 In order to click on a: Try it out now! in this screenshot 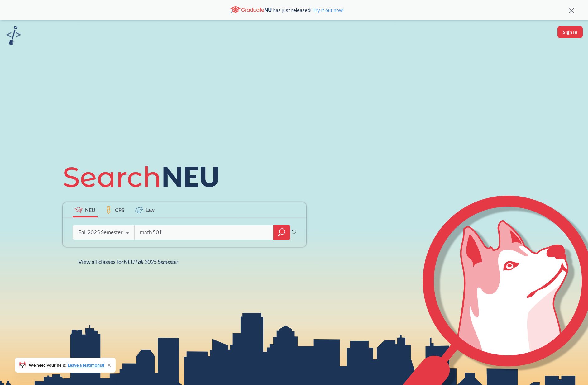, I will do `click(327, 10)`.